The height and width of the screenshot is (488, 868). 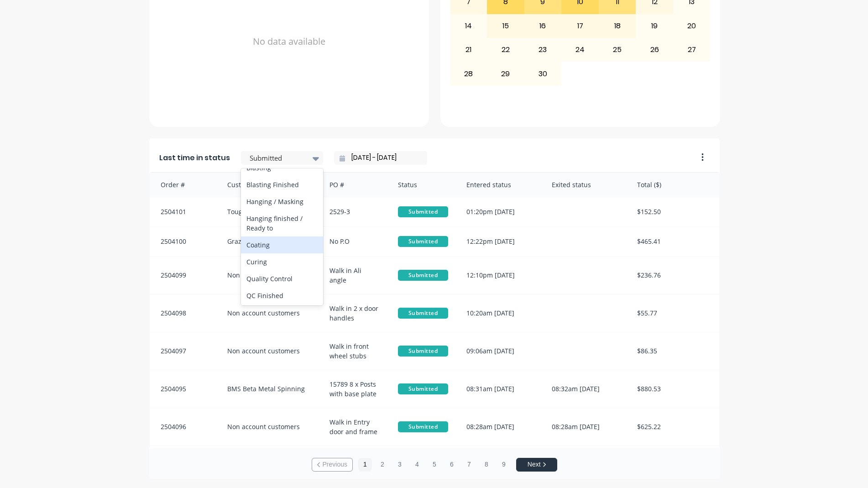 I want to click on div: 2504095, so click(x=184, y=389).